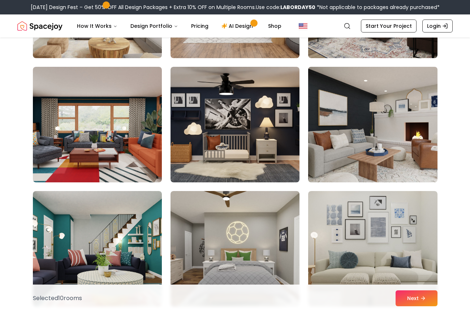 The image size is (470, 312). I want to click on nav: Main, so click(179, 26).